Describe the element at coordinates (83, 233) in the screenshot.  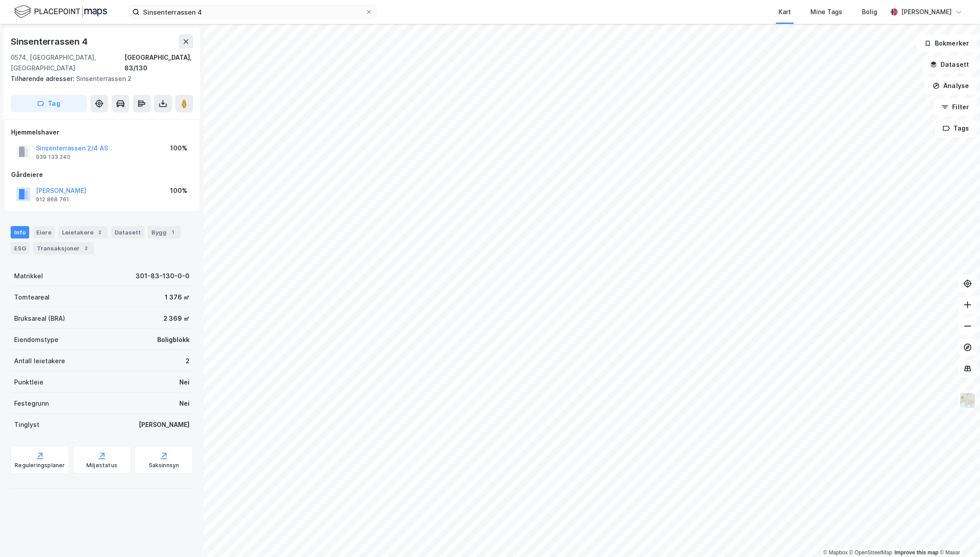
I see `div: Leietakere` at that location.